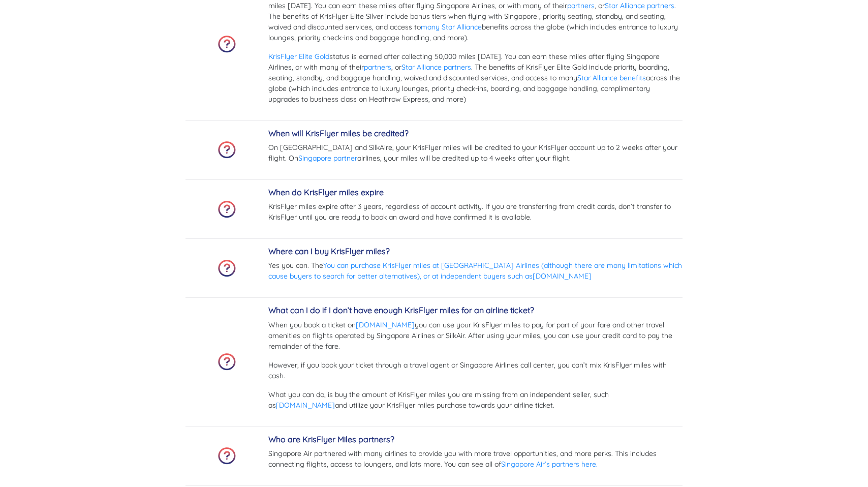 Image resolution: width=868 pixels, height=487 pixels. Describe the element at coordinates (475, 134) in the screenshot. I see `h5: When will KrisFlyer miles be credited?` at that location.